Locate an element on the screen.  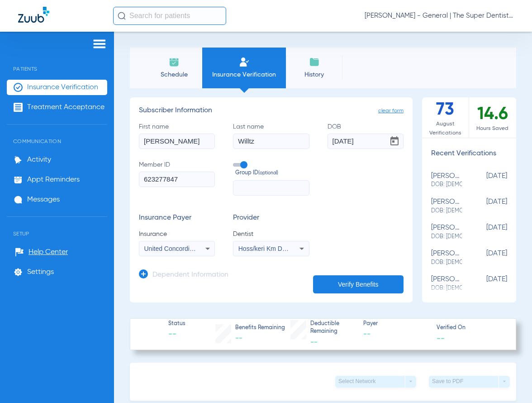
button: Open calendar is located at coordinates (395, 141).